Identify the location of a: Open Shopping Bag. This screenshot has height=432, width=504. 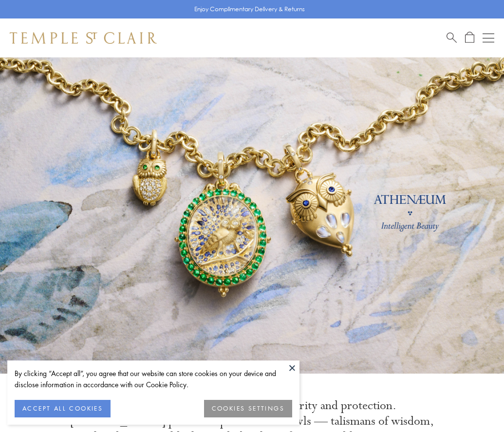
(469, 37).